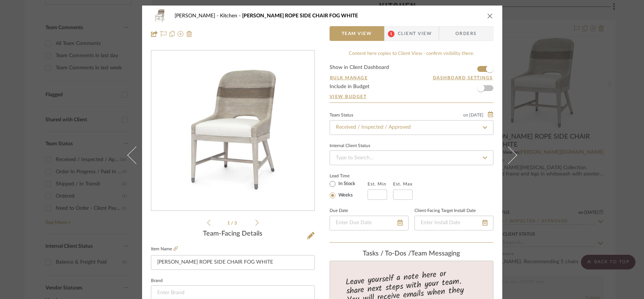 This screenshot has width=644, height=299. Describe the element at coordinates (403, 184) in the screenshot. I see `label: Est. Max` at that location.